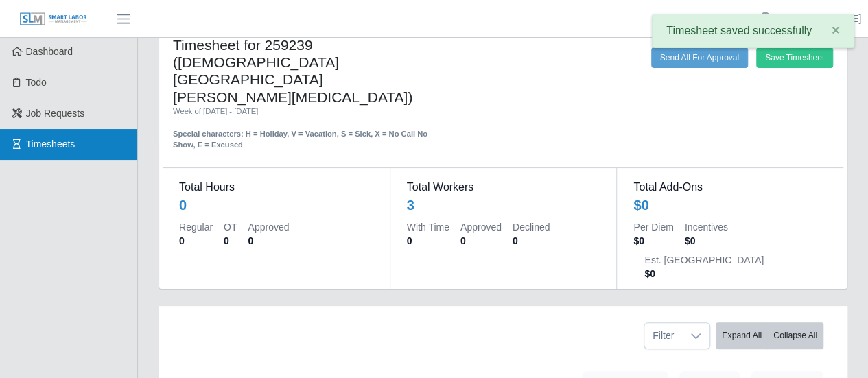 The image size is (868, 378). What do you see at coordinates (699, 57) in the screenshot?
I see `button: Send All For Approval` at bounding box center [699, 57].